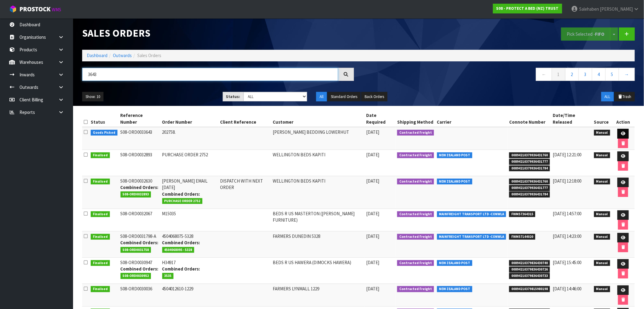 The height and width of the screenshot is (309, 644). I want to click on th: Reference Number, so click(140, 119).